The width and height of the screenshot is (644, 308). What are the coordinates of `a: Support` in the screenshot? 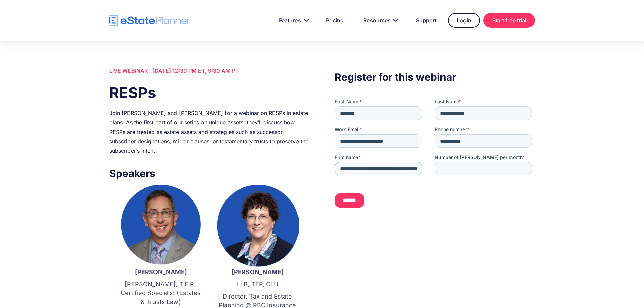 It's located at (425, 20).